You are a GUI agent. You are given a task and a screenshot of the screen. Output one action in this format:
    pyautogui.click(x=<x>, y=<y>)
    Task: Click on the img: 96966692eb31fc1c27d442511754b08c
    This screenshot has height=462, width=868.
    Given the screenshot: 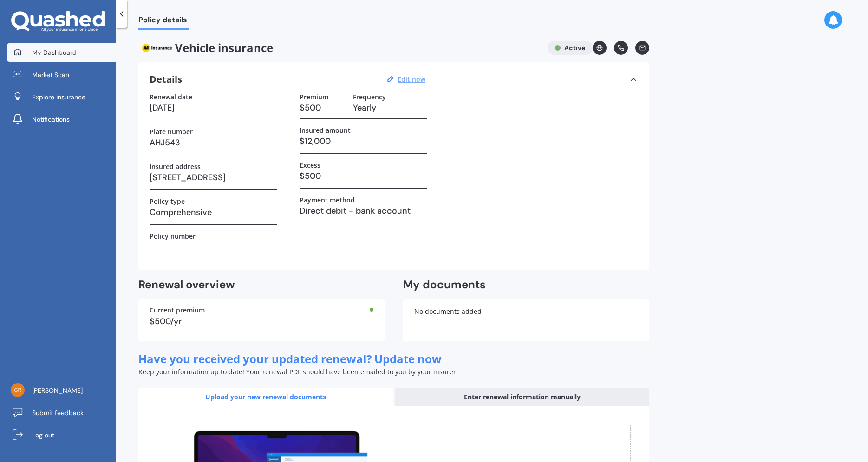 What is the action you would take?
    pyautogui.click(x=17, y=390)
    